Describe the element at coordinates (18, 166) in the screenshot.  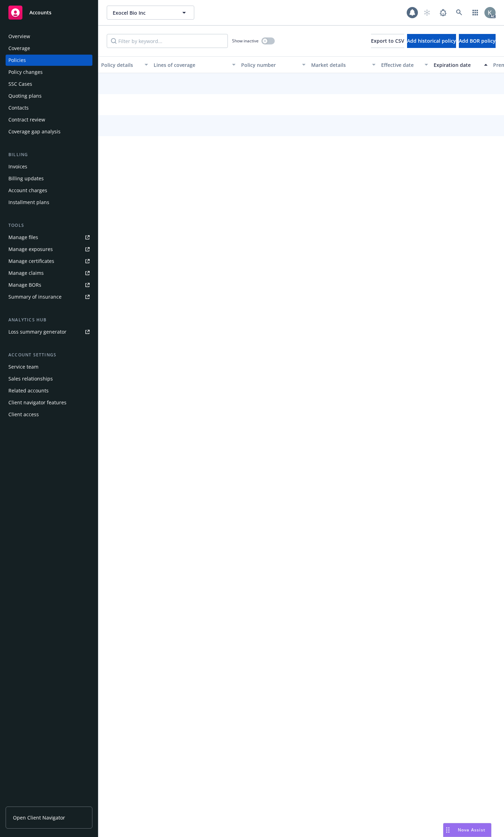
I see `div: Invoices` at that location.